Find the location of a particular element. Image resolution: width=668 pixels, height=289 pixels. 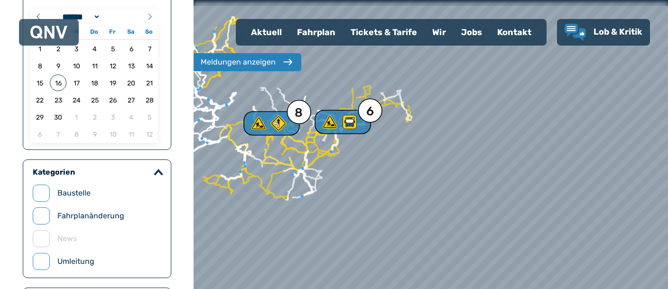

span: 29.09.2025 is located at coordinates (40, 117).